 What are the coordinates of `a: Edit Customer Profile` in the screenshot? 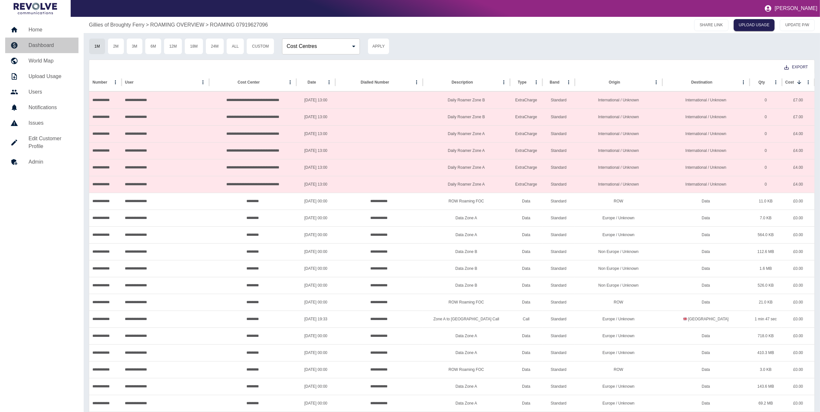 It's located at (42, 143).